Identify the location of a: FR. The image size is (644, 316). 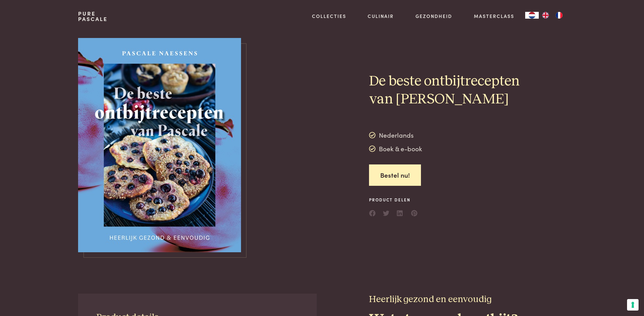
(559, 16).